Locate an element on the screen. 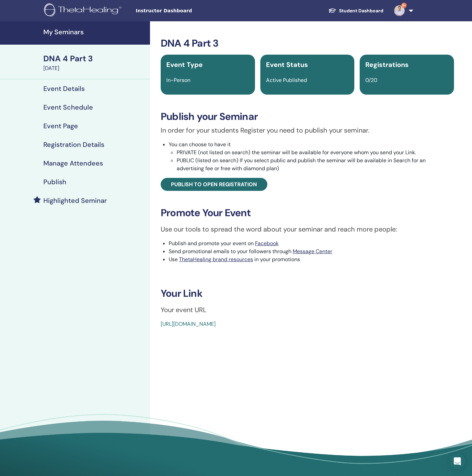 This screenshot has height=476, width=472. p: In order for your students Register you need to publish your seminar. is located at coordinates (307, 130).